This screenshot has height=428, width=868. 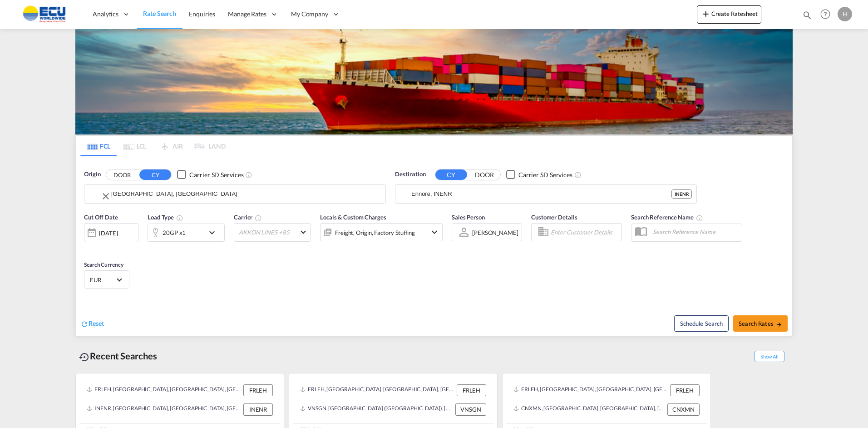 What do you see at coordinates (828, 15) in the screenshot?
I see `div: Help` at bounding box center [828, 15].